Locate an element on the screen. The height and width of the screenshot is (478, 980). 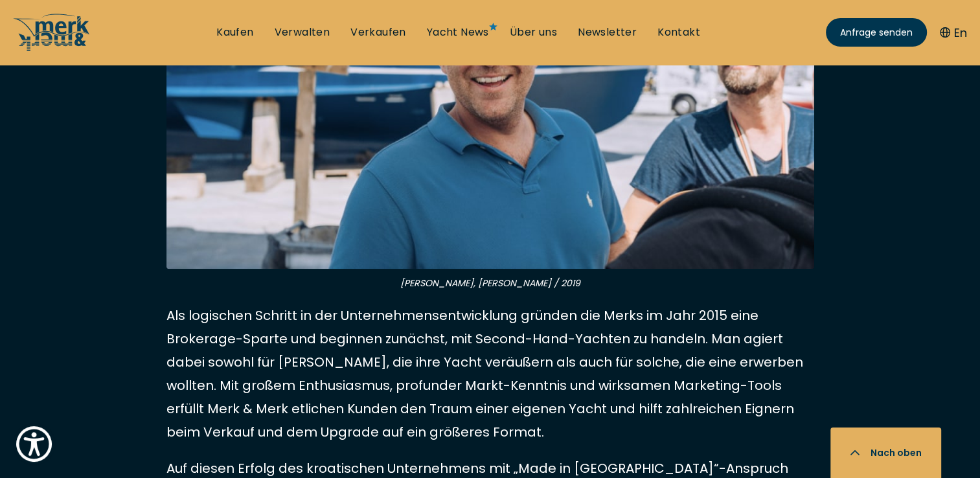
p: Als logischen Schritt in der Unternehmensentwicklung gründen die Merks im Jahr 2015 eine Brokerag... is located at coordinates (490, 374).